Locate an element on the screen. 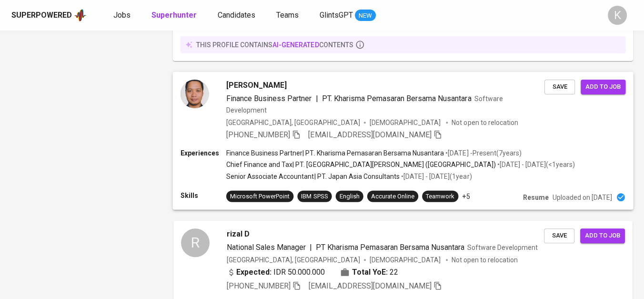 The image size is (644, 299). div: Microsoft PowerPoint is located at coordinates (260, 196).